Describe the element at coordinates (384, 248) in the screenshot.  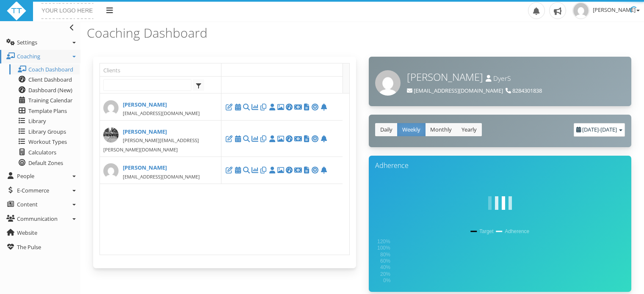
I see `text: 100%` at that location.